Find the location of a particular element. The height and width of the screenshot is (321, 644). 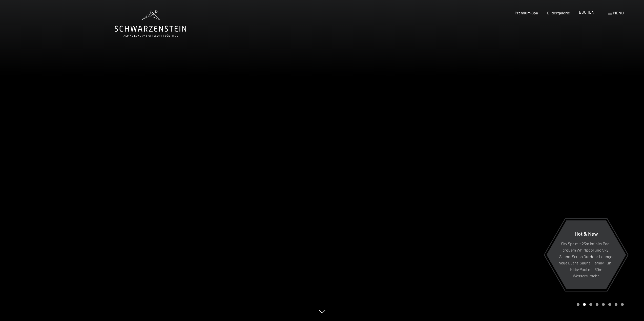

div: Carousel Page 2 (Current Slide) is located at coordinates (585, 305).